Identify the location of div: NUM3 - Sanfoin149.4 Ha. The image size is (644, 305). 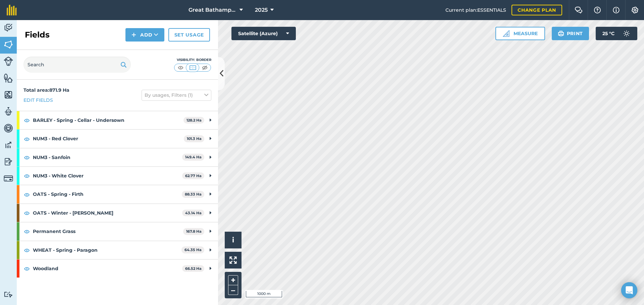
(118, 157).